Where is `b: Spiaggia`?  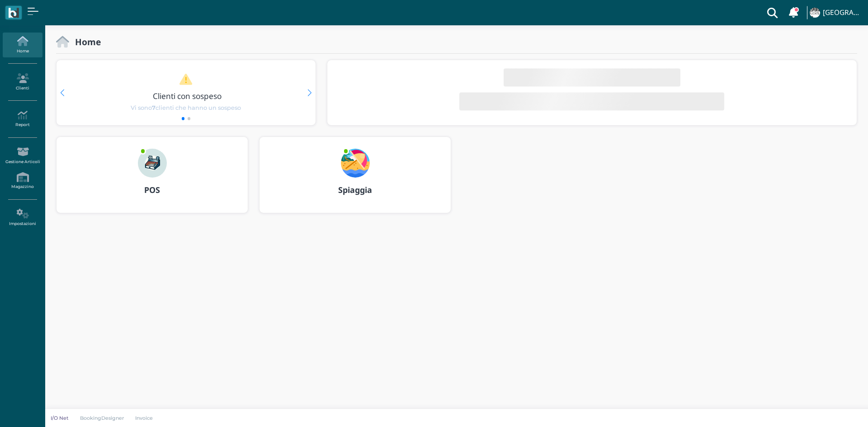 b: Spiaggia is located at coordinates (355, 190).